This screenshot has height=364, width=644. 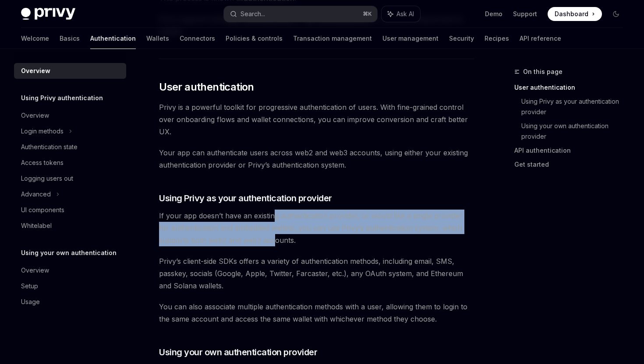 What do you see at coordinates (238, 352) in the screenshot?
I see `span: Using your own authentication provider` at bounding box center [238, 352].